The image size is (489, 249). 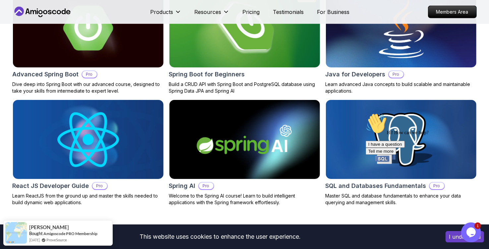 What do you see at coordinates (402, 139) in the screenshot?
I see `img: SQL and Databases Fundamentals card` at bounding box center [402, 139].